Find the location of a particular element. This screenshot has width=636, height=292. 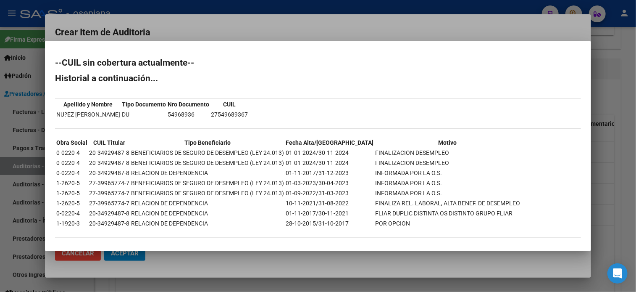

th: Apellido y Nombre is located at coordinates (88, 104).